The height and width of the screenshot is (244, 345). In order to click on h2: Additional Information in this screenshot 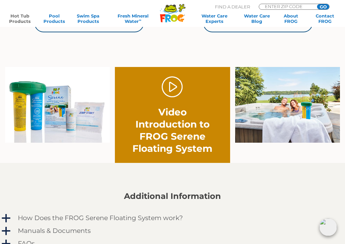, I will do `click(172, 196)`.